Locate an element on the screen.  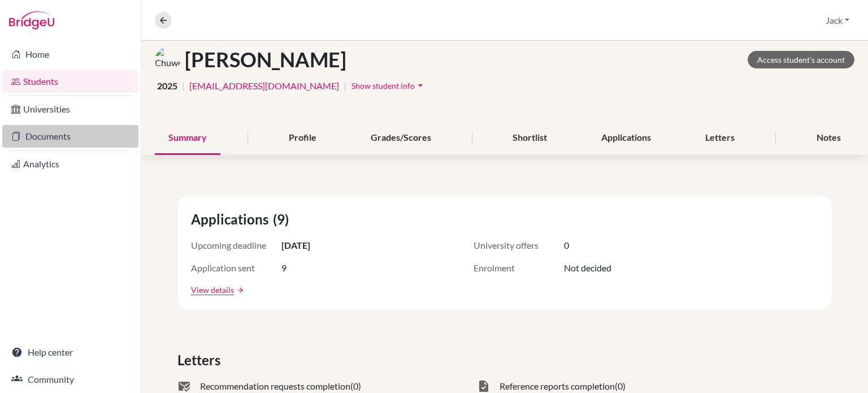
a: arrow_forward is located at coordinates (239, 290).